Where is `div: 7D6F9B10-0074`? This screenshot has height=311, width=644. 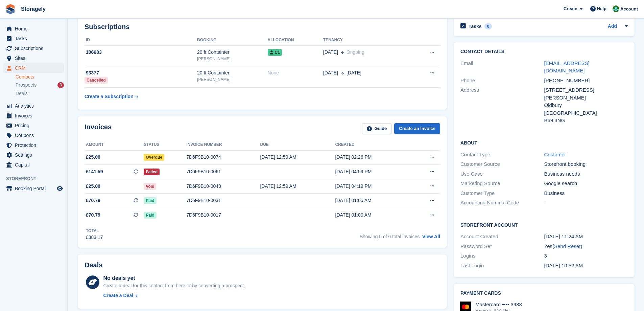 div: 7D6F9B10-0074 is located at coordinates (223, 157).